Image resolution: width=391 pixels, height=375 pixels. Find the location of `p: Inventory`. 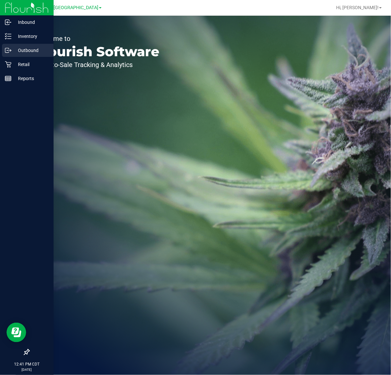

p: Inventory is located at coordinates (31, 36).